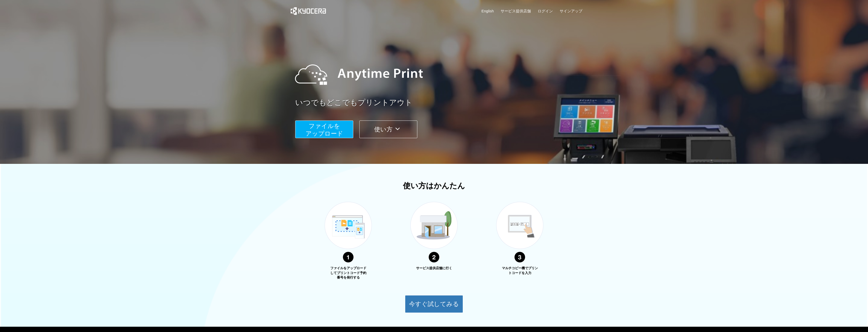  Describe the element at coordinates (348, 273) in the screenshot. I see `p: ファイルをアップロードしてプリントコード予約番号を発行する` at that location.